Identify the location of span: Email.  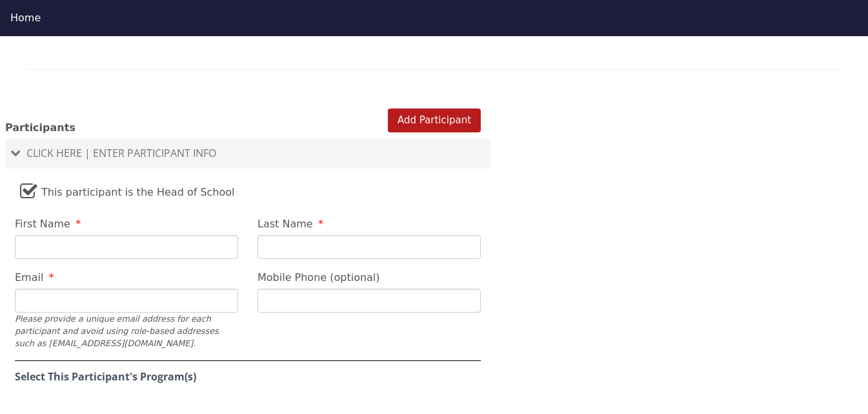
(29, 277).